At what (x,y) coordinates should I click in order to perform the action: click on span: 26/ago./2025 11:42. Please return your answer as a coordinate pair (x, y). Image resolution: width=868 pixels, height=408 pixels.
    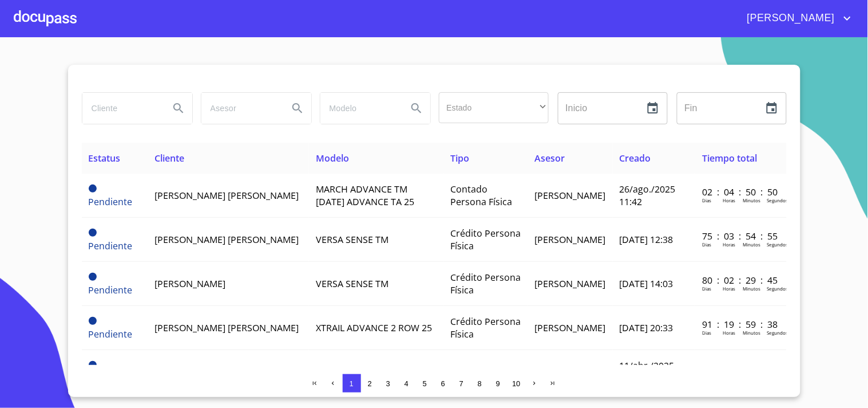
    Looking at the image, I should click on (648, 196).